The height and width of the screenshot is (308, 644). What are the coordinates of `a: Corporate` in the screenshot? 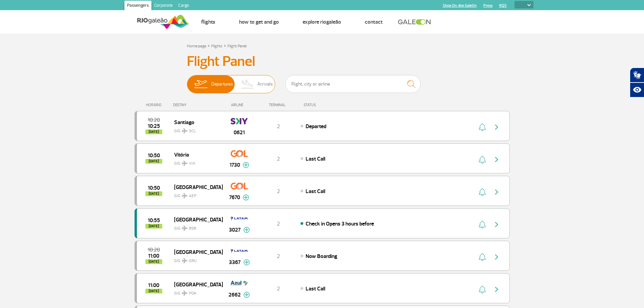 It's located at (164, 6).